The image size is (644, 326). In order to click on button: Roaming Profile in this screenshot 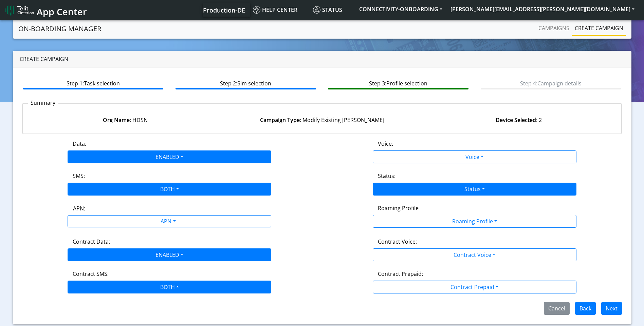, I will do `click(475, 222)`.